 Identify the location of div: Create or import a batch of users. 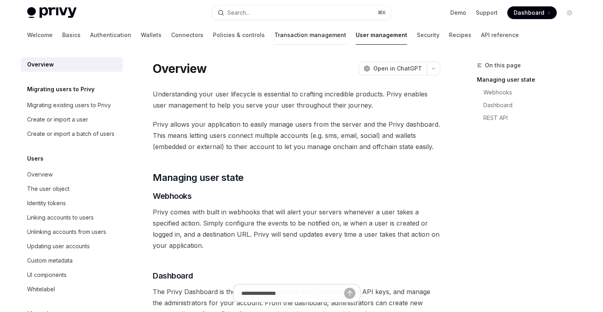
(71, 134).